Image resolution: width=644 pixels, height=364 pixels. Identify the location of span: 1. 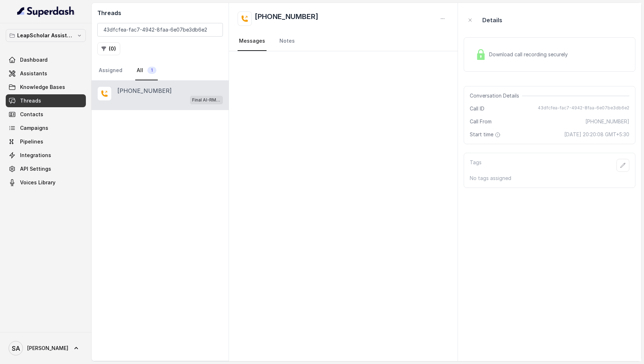
(151, 70).